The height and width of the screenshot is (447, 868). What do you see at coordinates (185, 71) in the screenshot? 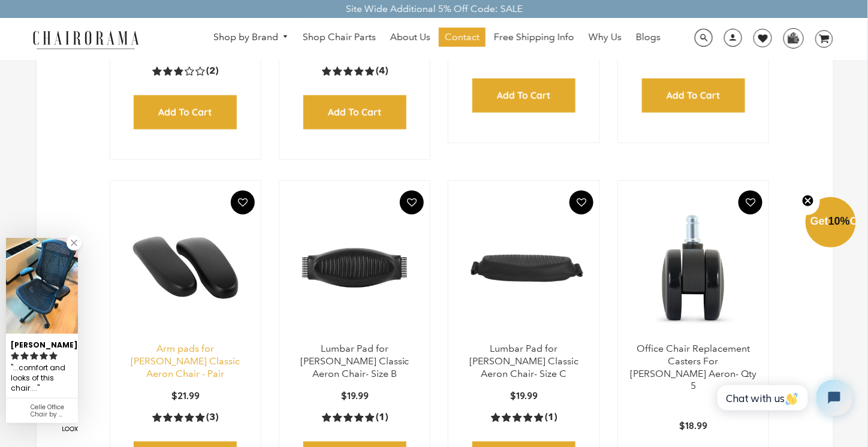
I see `a: 3.0 rating (2 votes)` at bounding box center [185, 71].